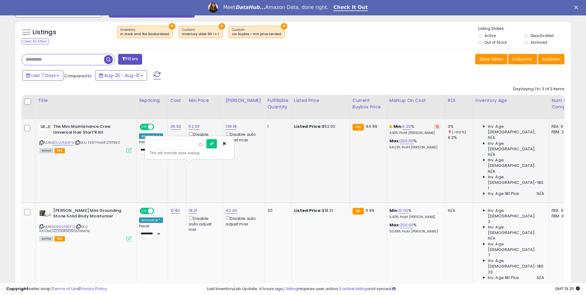 This screenshot has width=586, height=295. What do you see at coordinates (542, 35) in the screenshot?
I see `label: Deactivated` at bounding box center [542, 35].